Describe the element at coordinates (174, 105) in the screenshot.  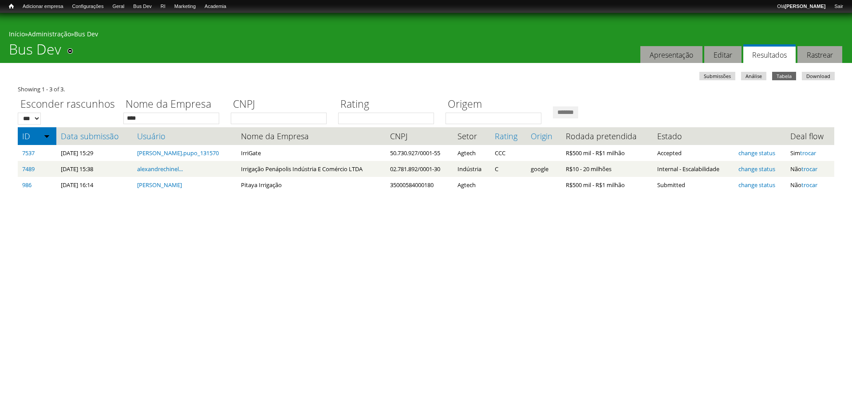
I see `label: Nome da Empresa` at that location.